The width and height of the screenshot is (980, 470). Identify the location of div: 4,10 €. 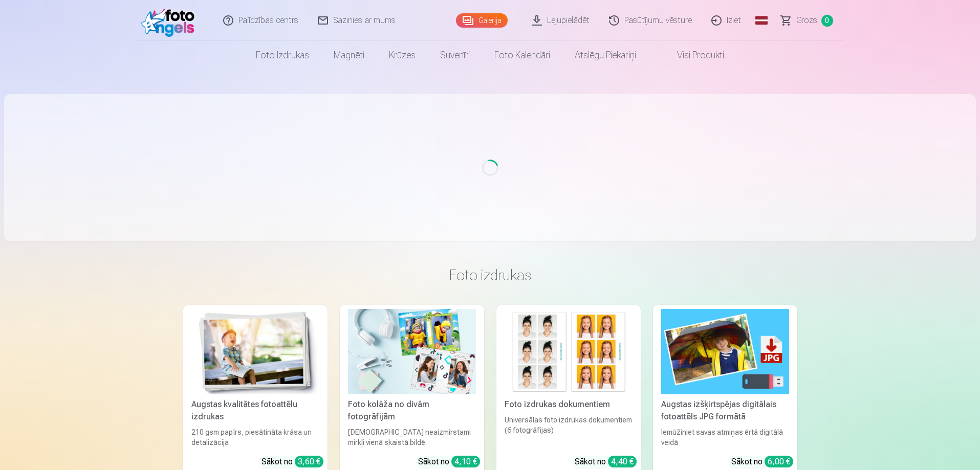
(466, 462).